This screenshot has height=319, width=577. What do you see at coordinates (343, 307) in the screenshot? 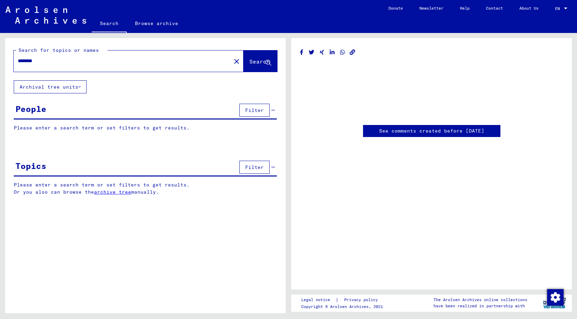
I see `p: Copyright © Arolsen Archives, 2021` at bounding box center [343, 307].